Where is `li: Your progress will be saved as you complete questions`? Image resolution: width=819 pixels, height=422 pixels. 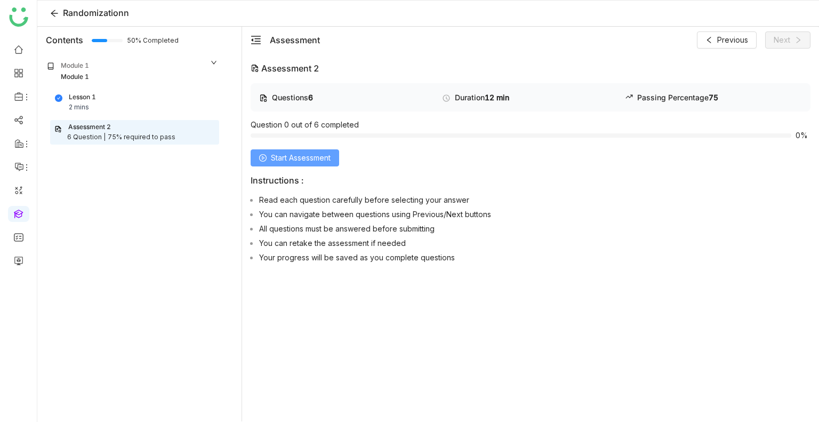 li: Your progress will be saved as you complete questions is located at coordinates (535, 257).